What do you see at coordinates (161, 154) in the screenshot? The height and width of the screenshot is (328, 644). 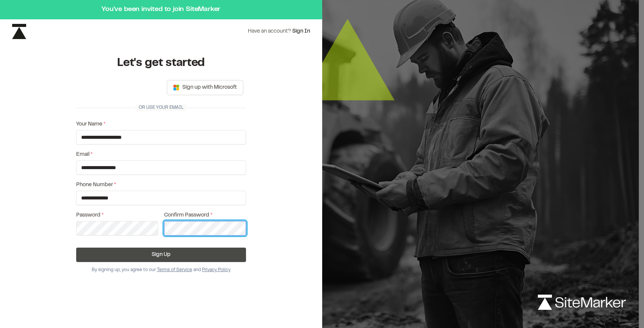 I see `label: Email` at bounding box center [161, 154].